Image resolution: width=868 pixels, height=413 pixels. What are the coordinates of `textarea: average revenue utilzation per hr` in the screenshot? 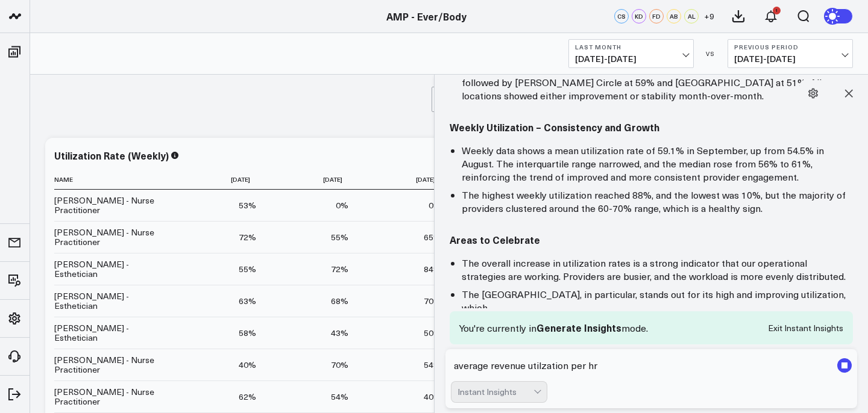 It's located at (642, 366).